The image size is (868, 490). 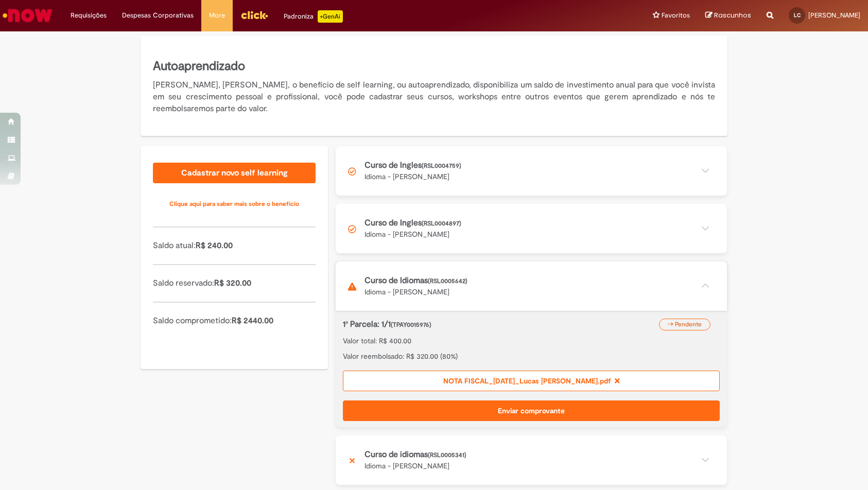 I want to click on span: Rascunhos, so click(x=733, y=15).